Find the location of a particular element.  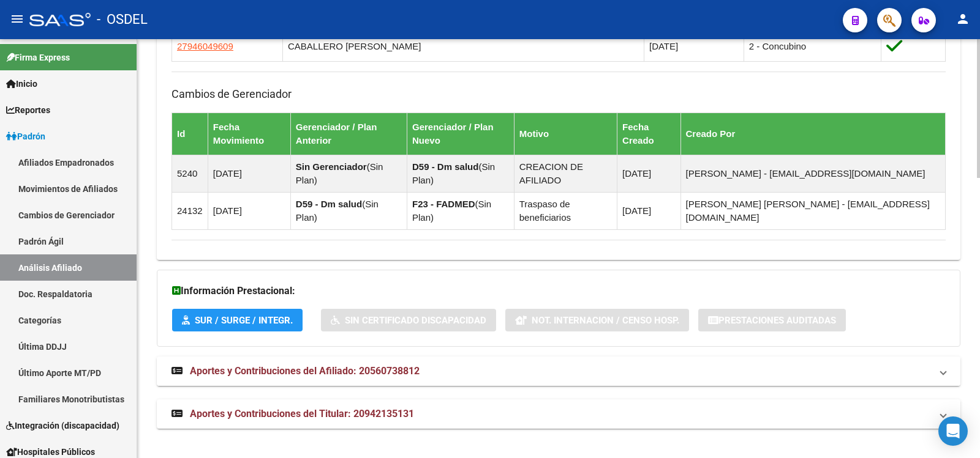

th: Creado Por is located at coordinates (813, 133).